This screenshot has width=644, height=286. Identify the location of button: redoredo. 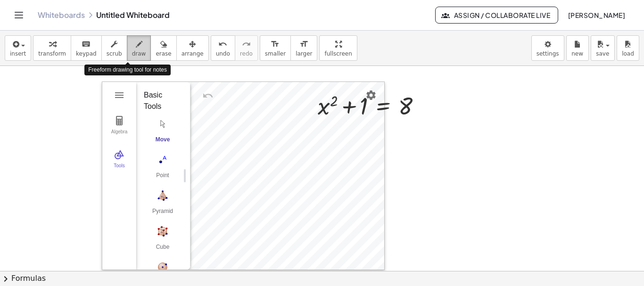
(246, 48).